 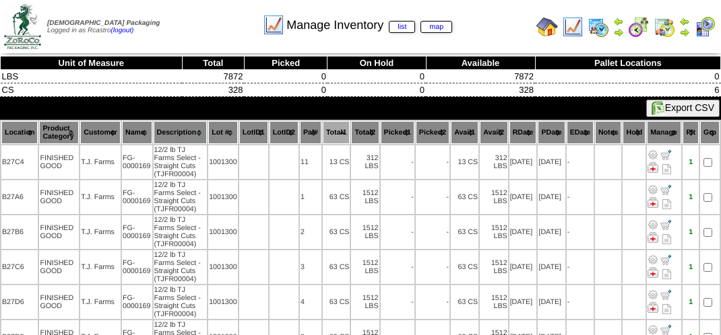 I want to click on th: Plt, so click(x=690, y=133).